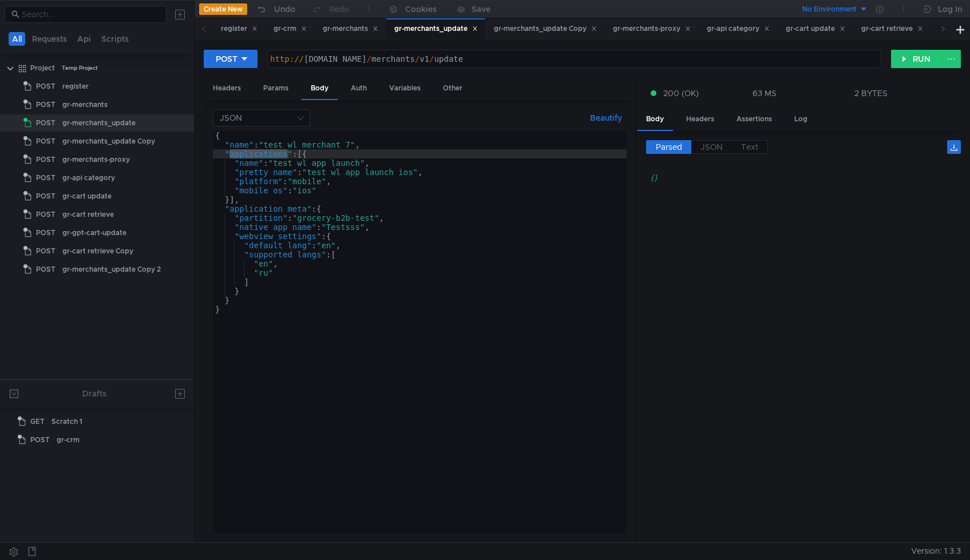  Describe the element at coordinates (49, 39) in the screenshot. I see `button: Requests` at that location.